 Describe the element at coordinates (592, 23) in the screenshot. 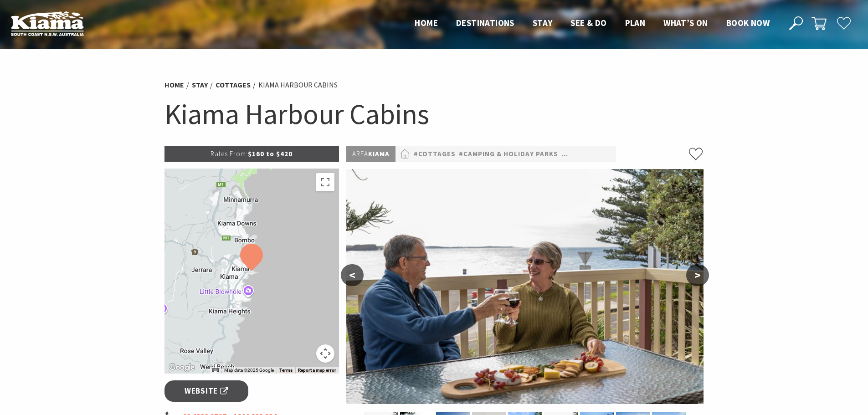

I see `nav: Main Menu` at that location.